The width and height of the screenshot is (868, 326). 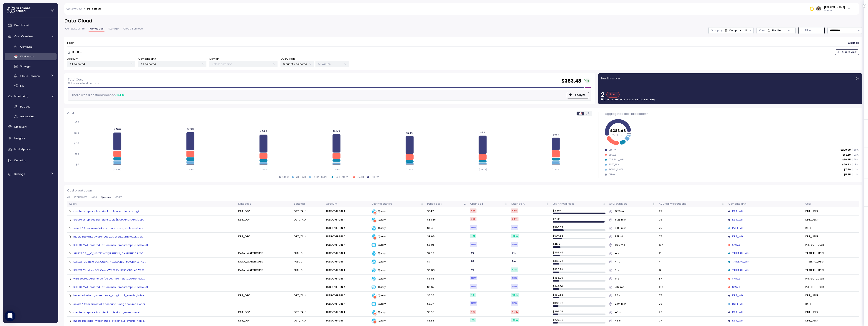 I want to click on td: DBT_TALN, so click(x=308, y=220).